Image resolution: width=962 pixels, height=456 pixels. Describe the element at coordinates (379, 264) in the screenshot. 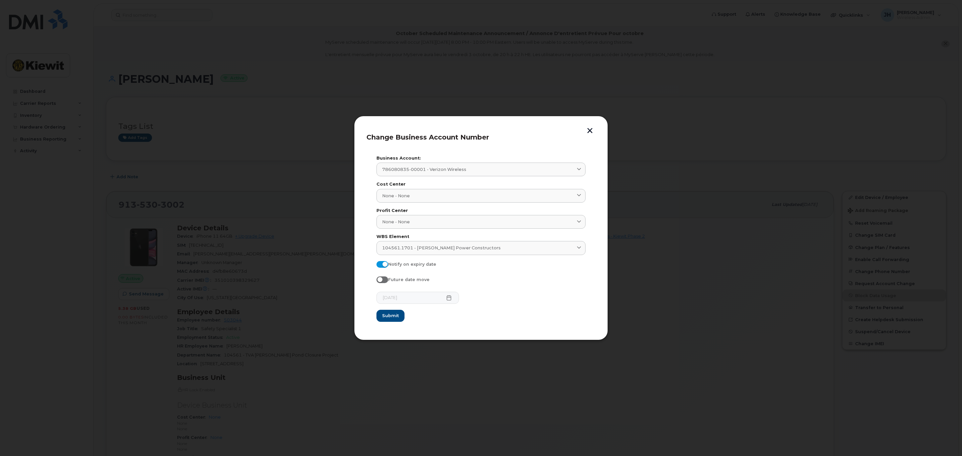

I see `input: Notify on expiry date` at that location.